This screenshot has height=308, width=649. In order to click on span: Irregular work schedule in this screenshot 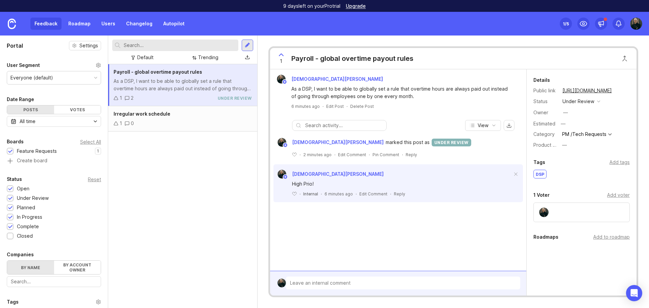, I will do `click(142, 114)`.